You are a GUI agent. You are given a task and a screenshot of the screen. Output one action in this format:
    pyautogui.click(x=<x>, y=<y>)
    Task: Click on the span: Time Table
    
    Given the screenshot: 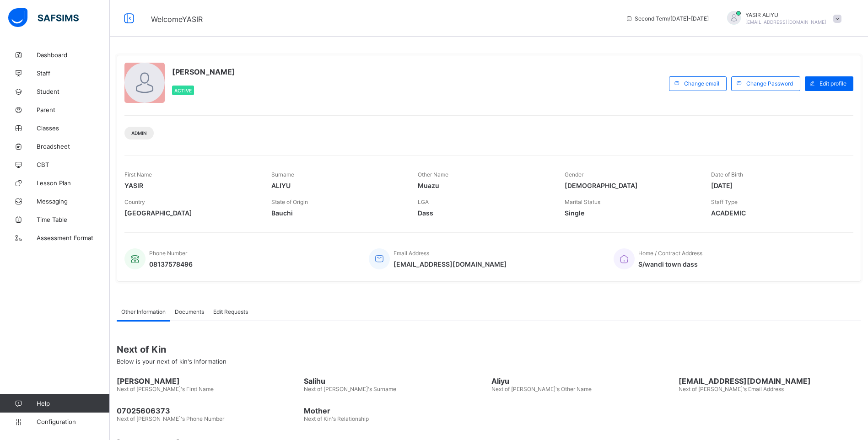 What is the action you would take?
    pyautogui.click(x=73, y=219)
    